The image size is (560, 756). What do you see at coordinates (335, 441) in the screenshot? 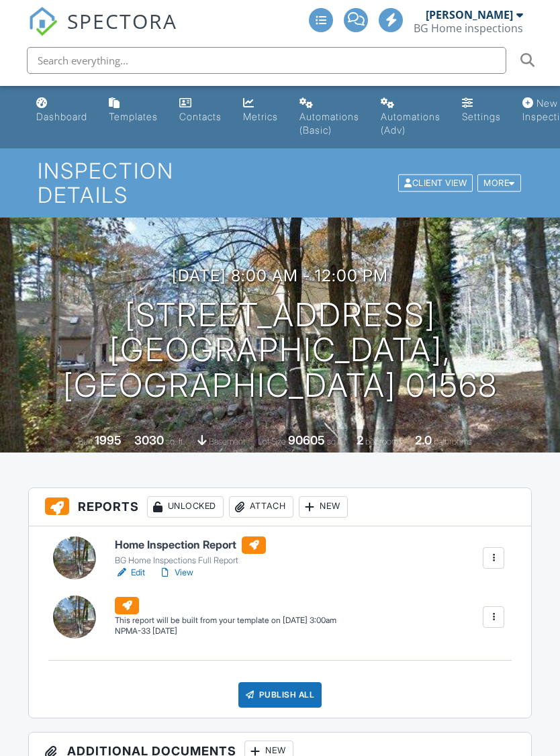
I see `span: sq.ft.` at bounding box center [335, 441].